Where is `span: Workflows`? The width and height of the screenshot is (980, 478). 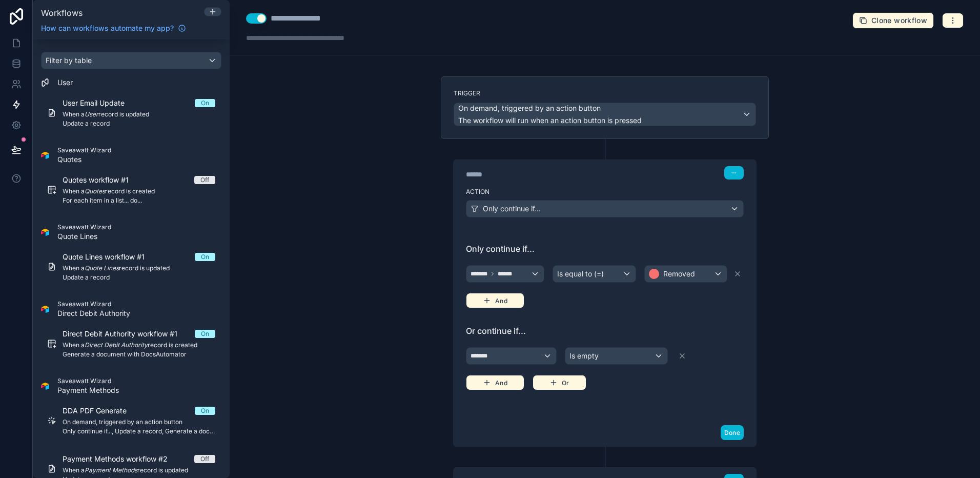
span: Workflows is located at coordinates (62, 13).